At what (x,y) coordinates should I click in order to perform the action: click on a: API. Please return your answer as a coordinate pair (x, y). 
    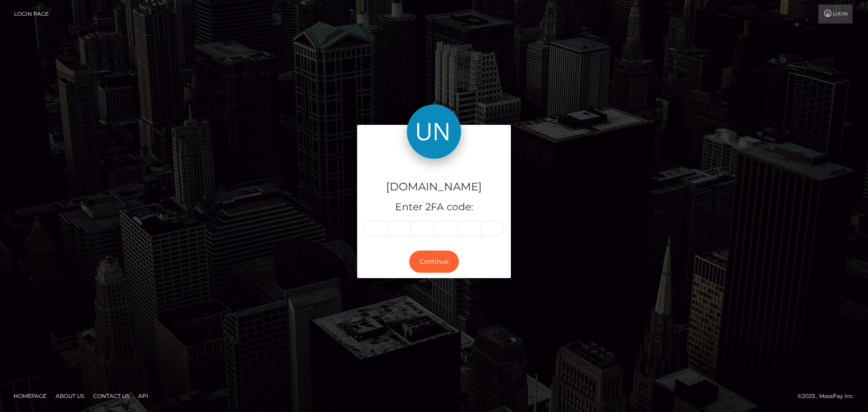
    Looking at the image, I should click on (144, 396).